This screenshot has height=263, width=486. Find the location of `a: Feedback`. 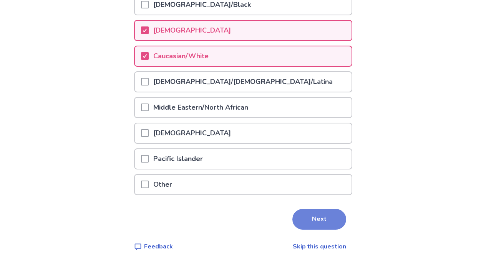

a: Feedback is located at coordinates (153, 247).